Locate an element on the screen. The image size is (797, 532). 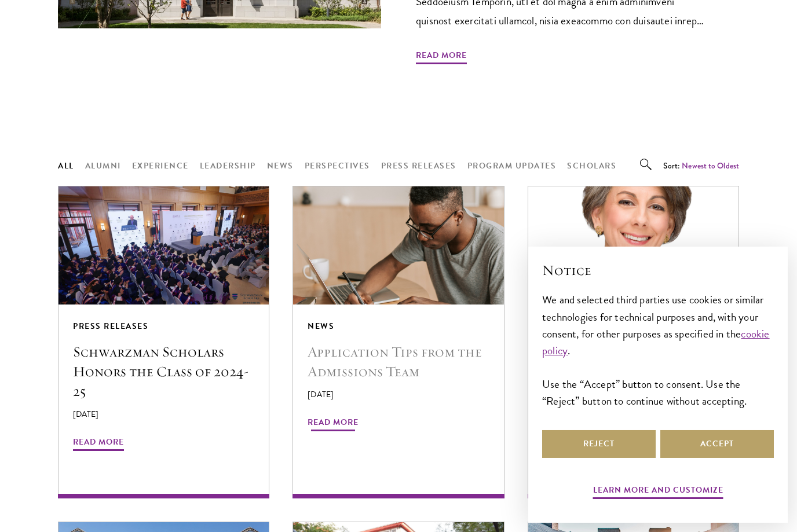
h2: Notice is located at coordinates (659, 271).